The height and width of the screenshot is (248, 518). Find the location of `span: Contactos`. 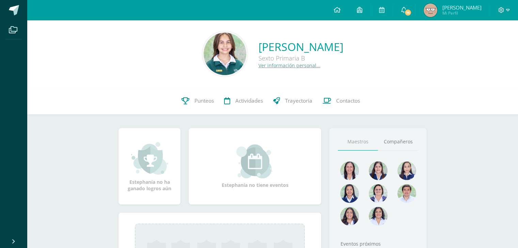

span: Contactos is located at coordinates (348, 101).